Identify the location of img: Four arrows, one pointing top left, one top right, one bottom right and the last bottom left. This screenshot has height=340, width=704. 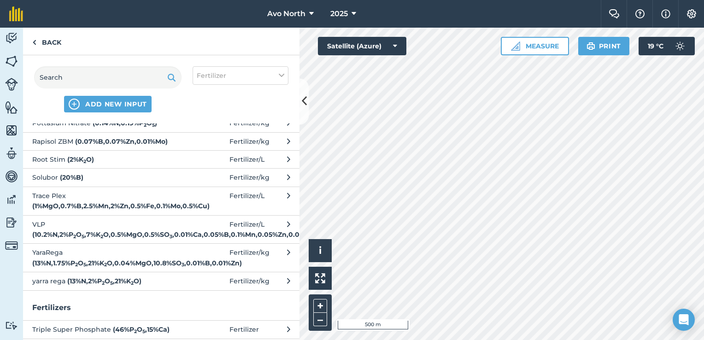
(320, 278).